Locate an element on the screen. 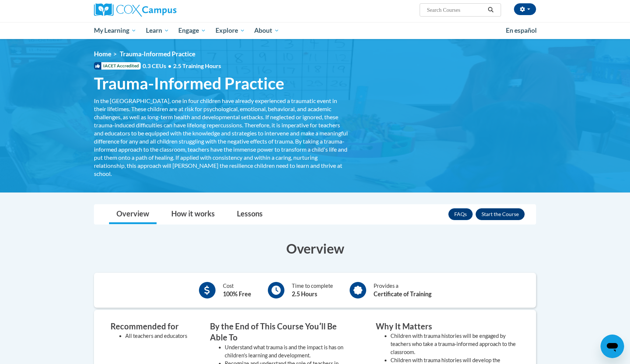  a: FAQs is located at coordinates (460, 214).